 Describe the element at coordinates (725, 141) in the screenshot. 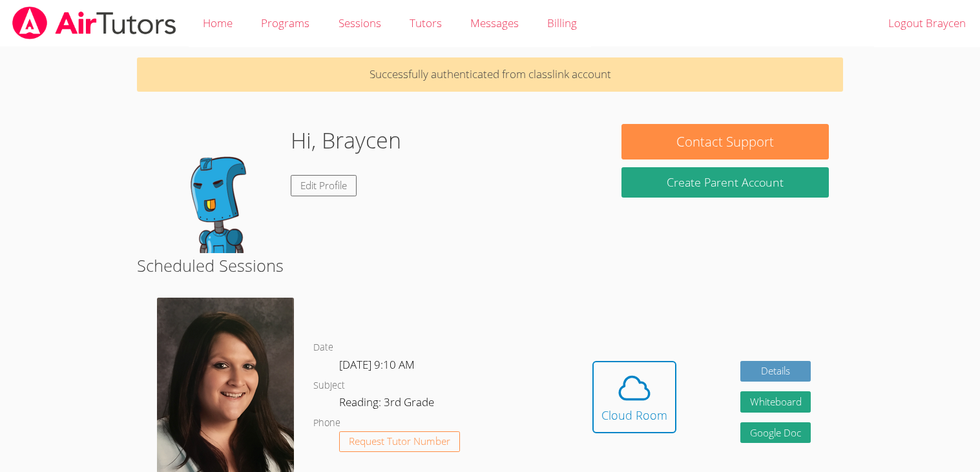

I see `button: Contact Support` at that location.